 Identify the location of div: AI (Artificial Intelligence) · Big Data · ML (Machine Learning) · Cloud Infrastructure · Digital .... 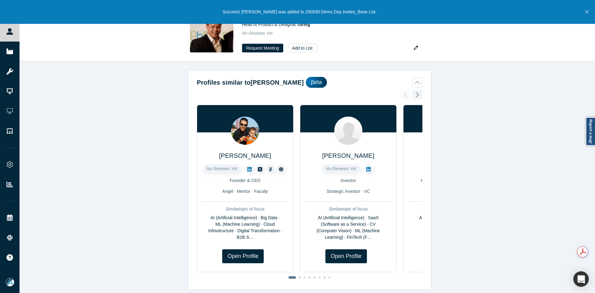
(245, 227).